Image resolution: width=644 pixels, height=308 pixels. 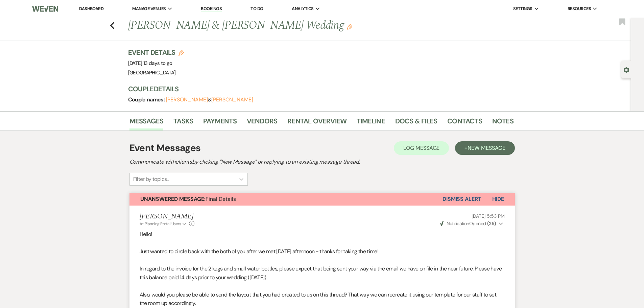 What do you see at coordinates (158, 63) in the screenshot?
I see `span: 13 days to go` at bounding box center [158, 63].